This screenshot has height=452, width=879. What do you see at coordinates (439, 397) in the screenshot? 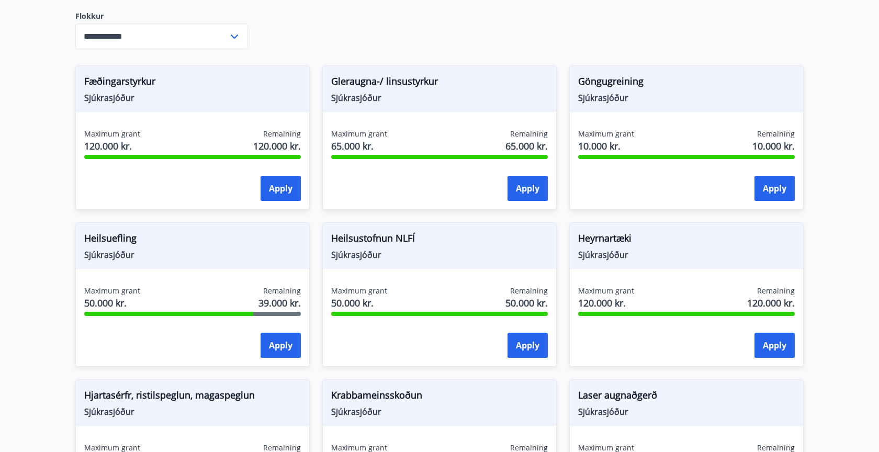
I see `span: Krabbameinsskoðun` at bounding box center [439, 397].